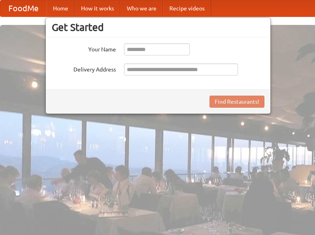 This screenshot has height=235, width=315. What do you see at coordinates (23, 8) in the screenshot?
I see `a: FoodMe` at bounding box center [23, 8].